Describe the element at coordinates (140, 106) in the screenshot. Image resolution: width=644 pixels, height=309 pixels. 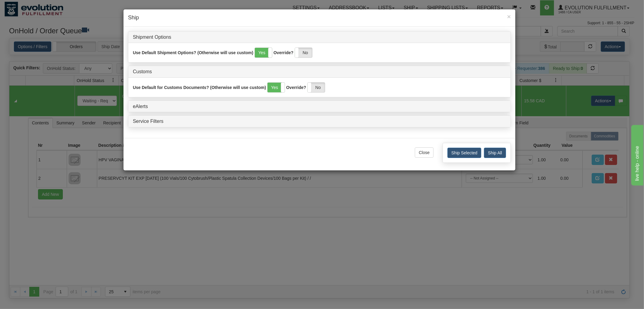
I see `a: eAlerts` at that location.